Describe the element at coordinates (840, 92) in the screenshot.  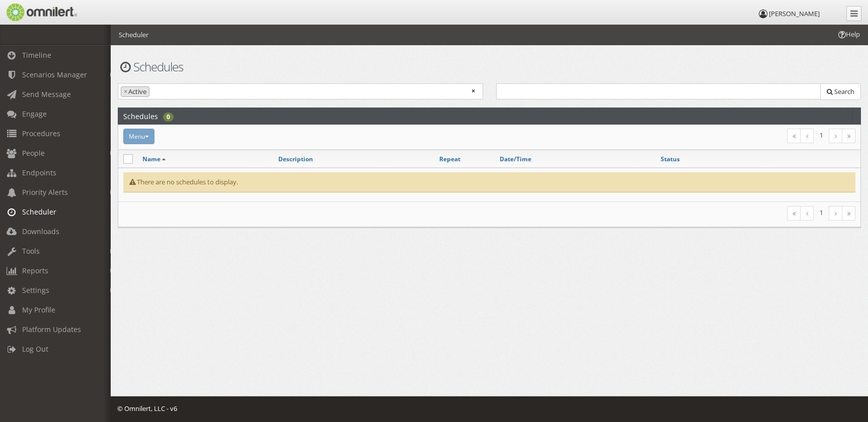
I see `button: Search` at that location.